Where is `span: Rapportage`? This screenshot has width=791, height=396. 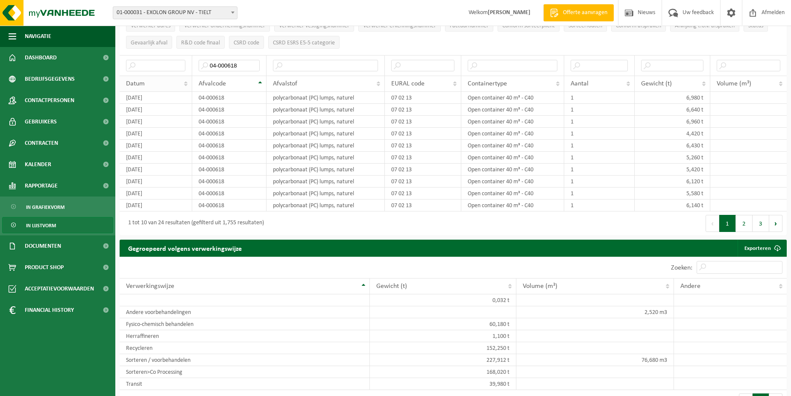
span: Rapportage is located at coordinates (41, 186).